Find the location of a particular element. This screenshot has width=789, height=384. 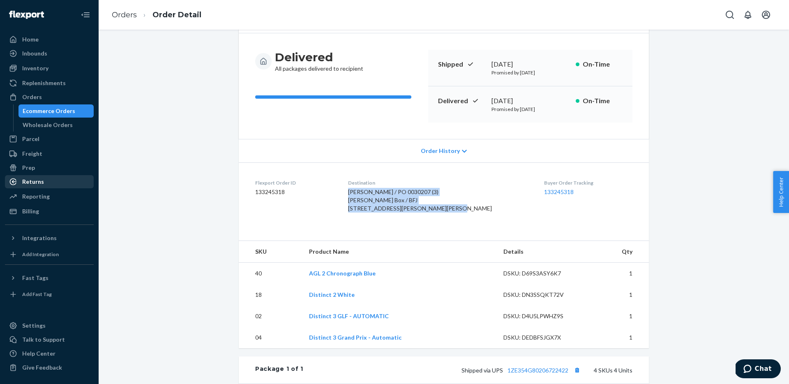

th: Qty is located at coordinates (618, 251).